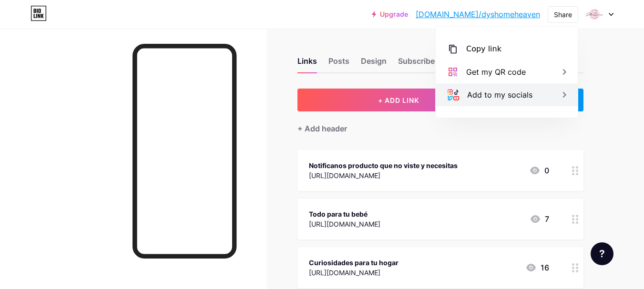  Describe the element at coordinates (496, 72) in the screenshot. I see `div: Get my QR code` at that location.